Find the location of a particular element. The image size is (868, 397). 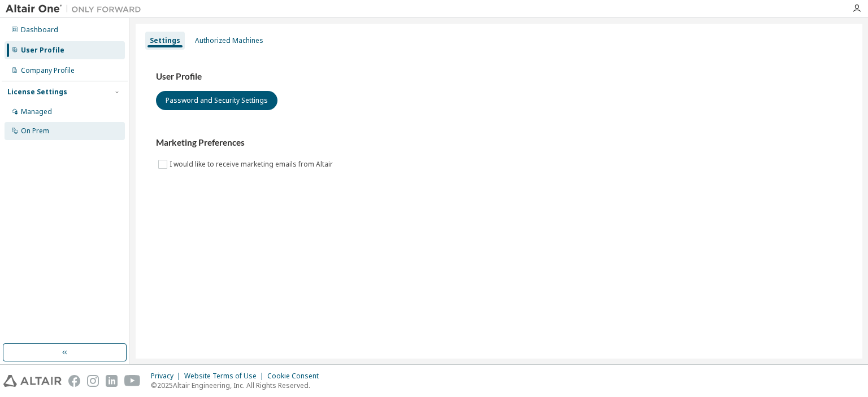

img: Altair One is located at coordinates (76, 9).